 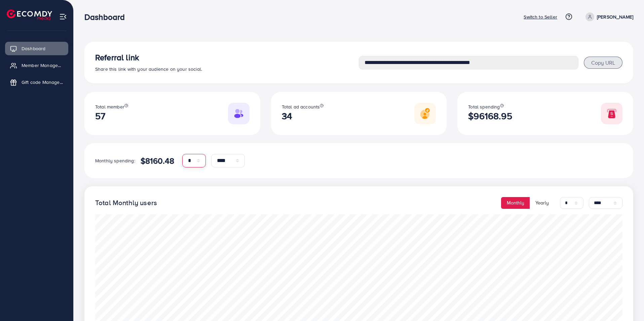 I want to click on h2: 34, so click(x=302, y=116).